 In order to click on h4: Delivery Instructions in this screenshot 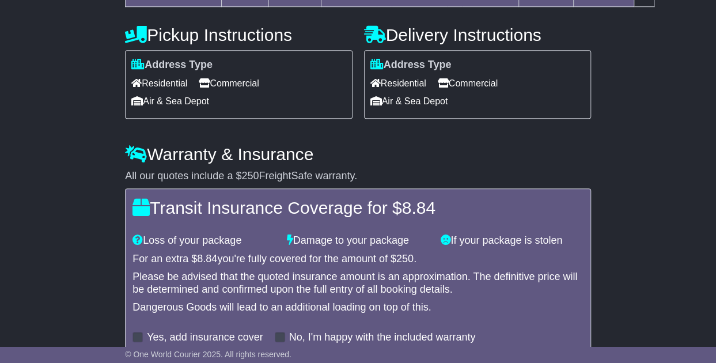, I will do `click(477, 35)`.